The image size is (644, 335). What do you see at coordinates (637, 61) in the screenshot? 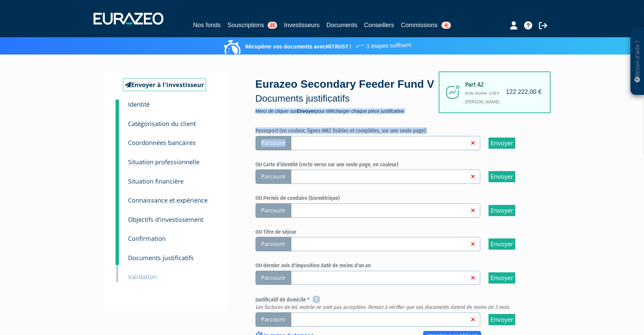
I see `p: Besoin d'aide ?` at bounding box center [637, 61].